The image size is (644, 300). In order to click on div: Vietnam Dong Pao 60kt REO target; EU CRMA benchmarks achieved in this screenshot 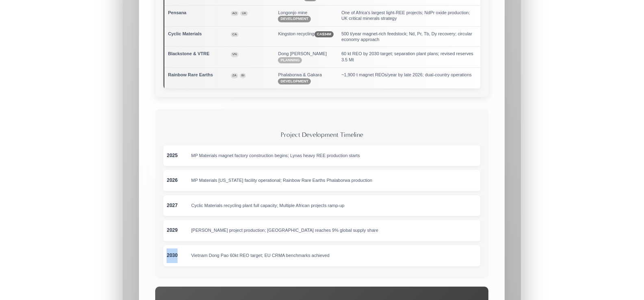, I will do `click(334, 256)`.